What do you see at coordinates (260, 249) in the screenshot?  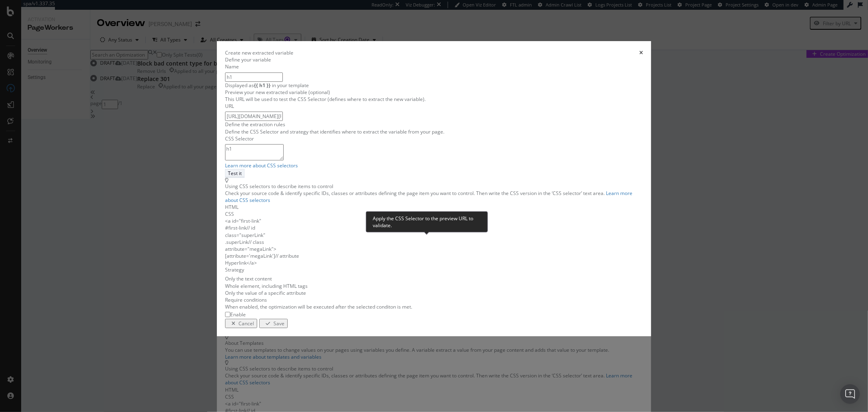 I see `div: "megaLink"` at bounding box center [260, 249].